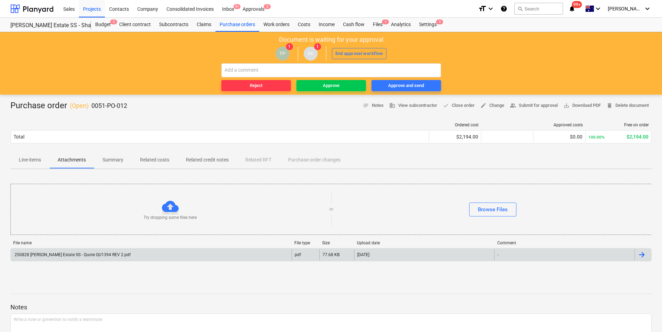 The image size is (662, 332). Describe the element at coordinates (520, 9) in the screenshot. I see `span: search` at that location.